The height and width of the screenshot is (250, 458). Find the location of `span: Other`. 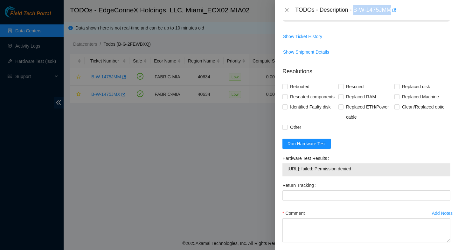

span: Other is located at coordinates (295, 127).